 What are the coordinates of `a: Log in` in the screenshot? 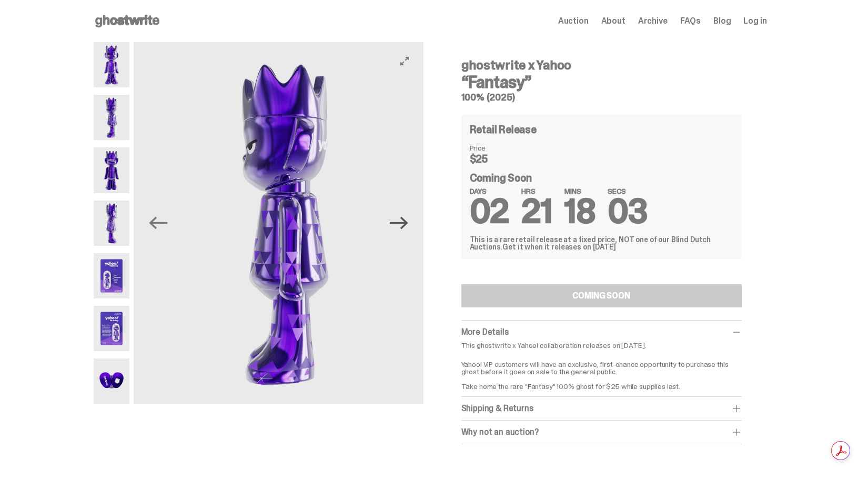 It's located at (755, 21).